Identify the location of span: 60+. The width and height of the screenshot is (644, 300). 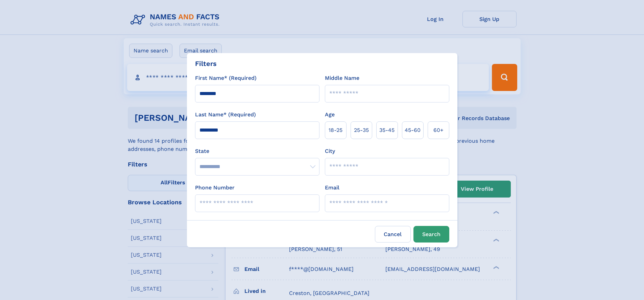
(439, 131).